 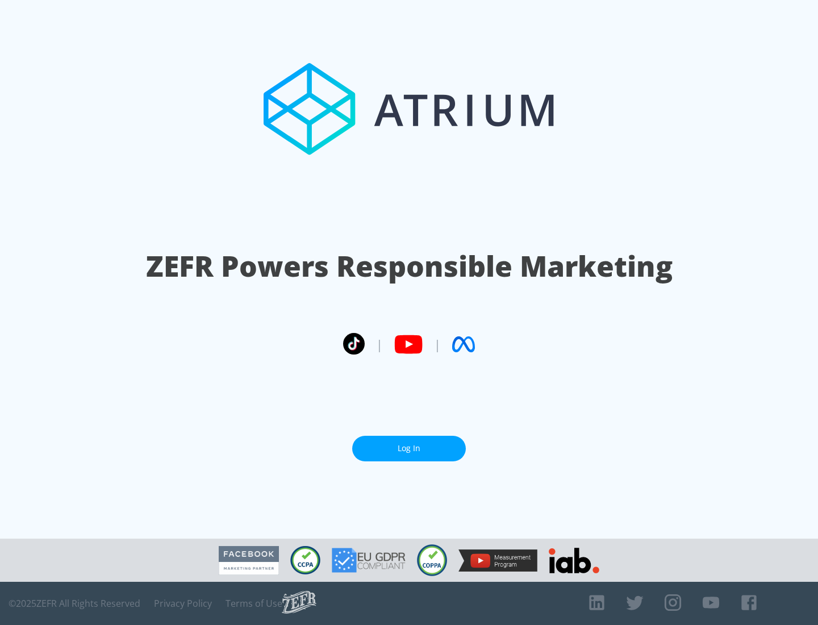 I want to click on span: © 2025 ZEFR All Rights Reserved, so click(x=74, y=604).